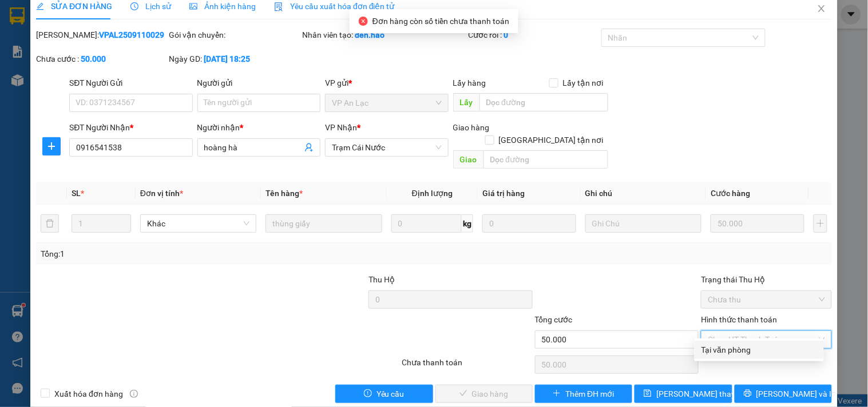 The height and width of the screenshot is (407, 868). Describe the element at coordinates (89, 394) in the screenshot. I see `span: Xuất hóa đơn hàng` at that location.